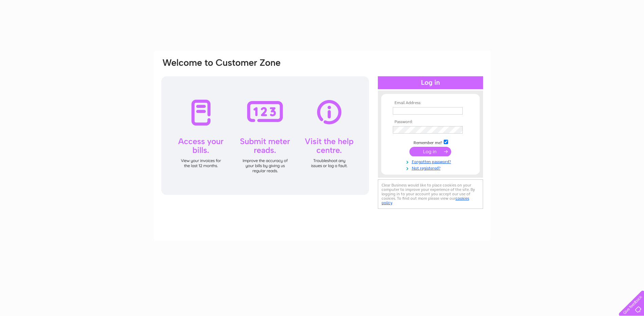  What do you see at coordinates (430, 152) in the screenshot?
I see `input: Submit` at bounding box center [430, 152].